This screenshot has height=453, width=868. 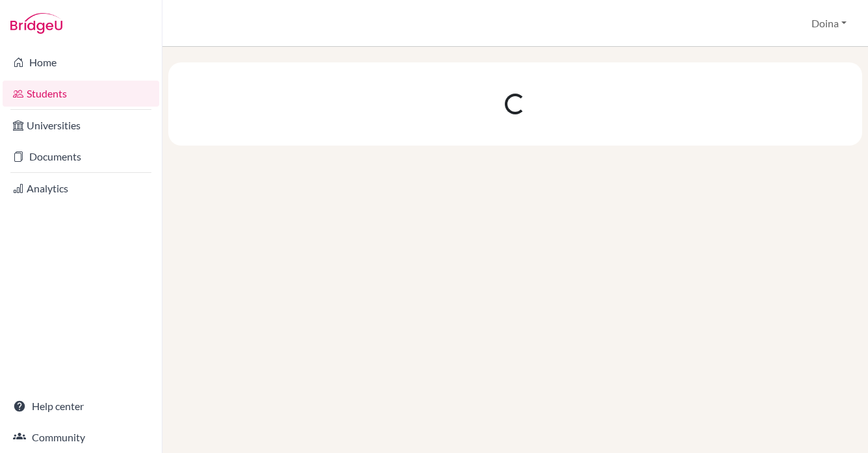 I want to click on button: Doina, so click(x=829, y=23).